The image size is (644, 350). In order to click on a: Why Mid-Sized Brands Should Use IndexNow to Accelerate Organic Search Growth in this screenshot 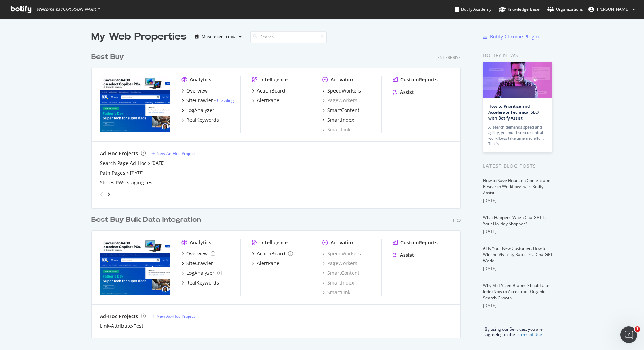, I will do `click(516, 291)`.